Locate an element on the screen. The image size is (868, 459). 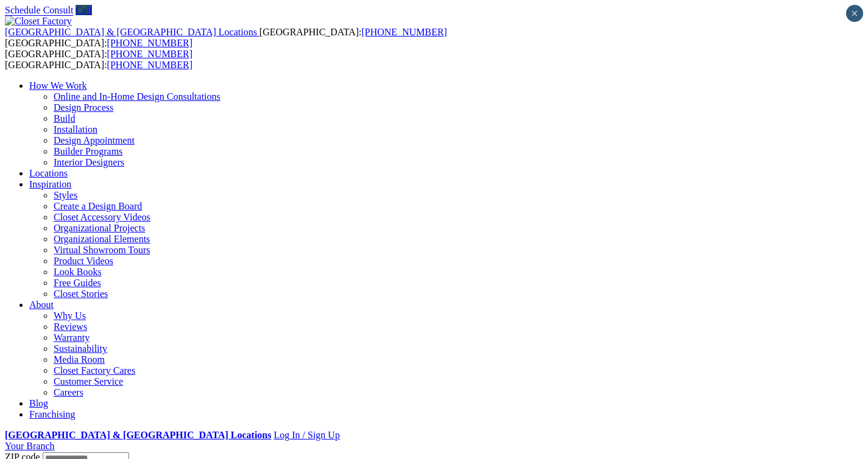
a: Franchising is located at coordinates (52, 413).